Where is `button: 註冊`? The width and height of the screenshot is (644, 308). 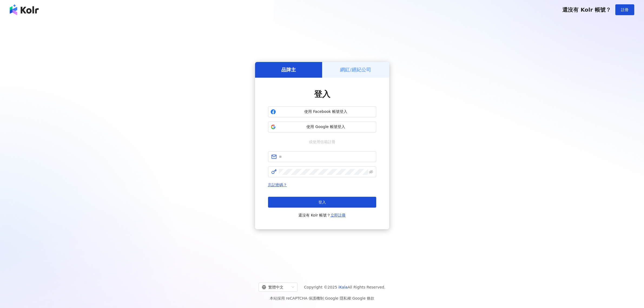 button: 註冊 is located at coordinates (625, 10).